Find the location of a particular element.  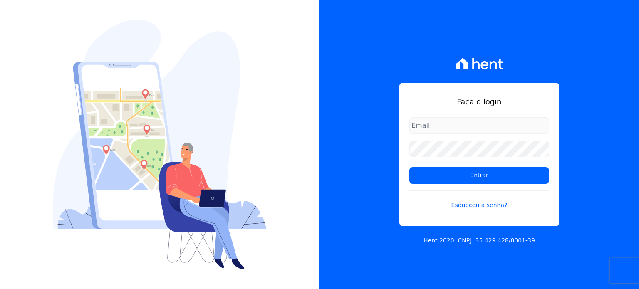

input: Email is located at coordinates (479, 126).